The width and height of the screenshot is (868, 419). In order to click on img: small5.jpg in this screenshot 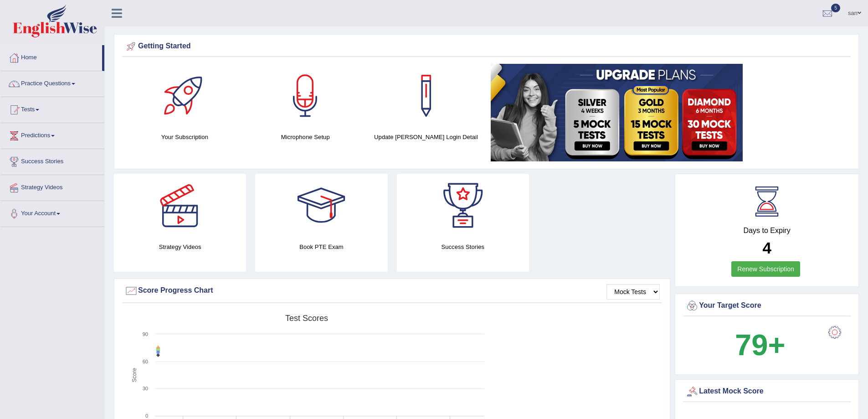, I will do `click(616, 113)`.